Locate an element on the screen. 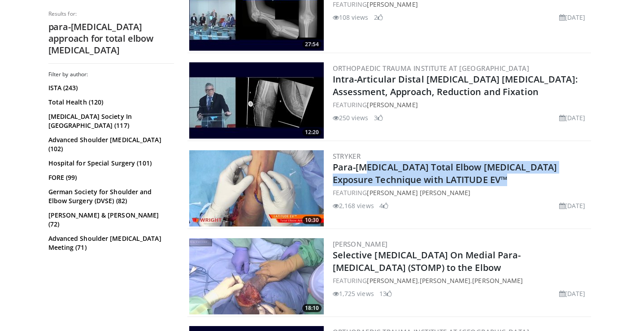  span: 12:20 is located at coordinates (311, 132).